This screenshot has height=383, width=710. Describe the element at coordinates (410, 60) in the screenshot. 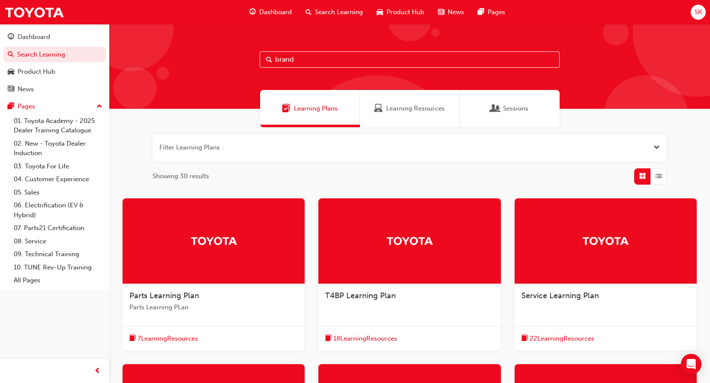

I see `input: Search...` at that location.